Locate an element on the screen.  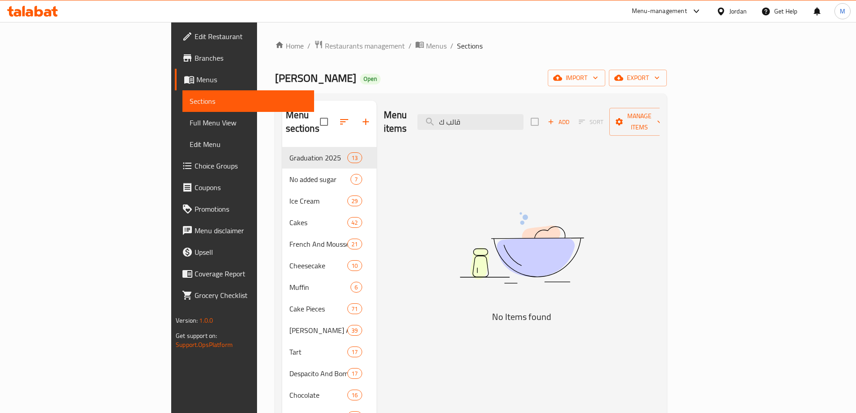
span: Sort sections is located at coordinates (344, 122).